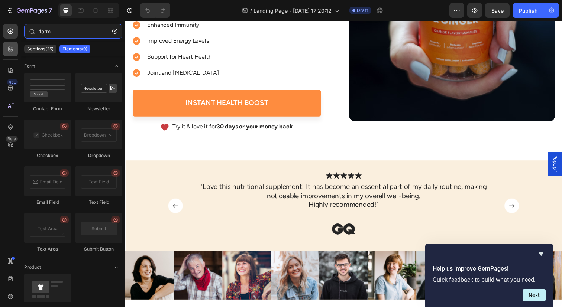 This screenshot has width=562, height=307. Describe the element at coordinates (30, 66) in the screenshot. I see `span: Form` at that location.